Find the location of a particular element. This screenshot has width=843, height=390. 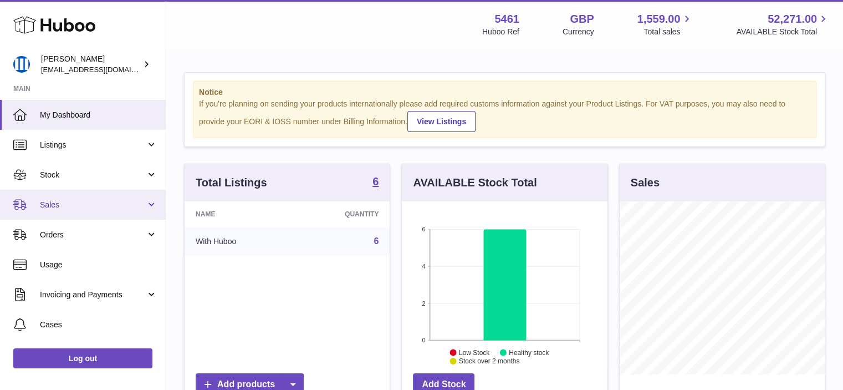

strong: GBP is located at coordinates (581, 19).